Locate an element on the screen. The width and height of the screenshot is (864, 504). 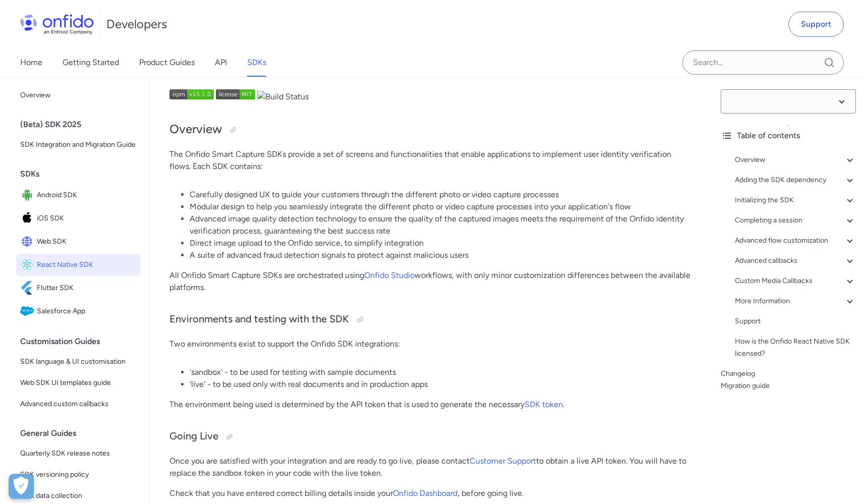
a: Completing a session is located at coordinates (795, 221).